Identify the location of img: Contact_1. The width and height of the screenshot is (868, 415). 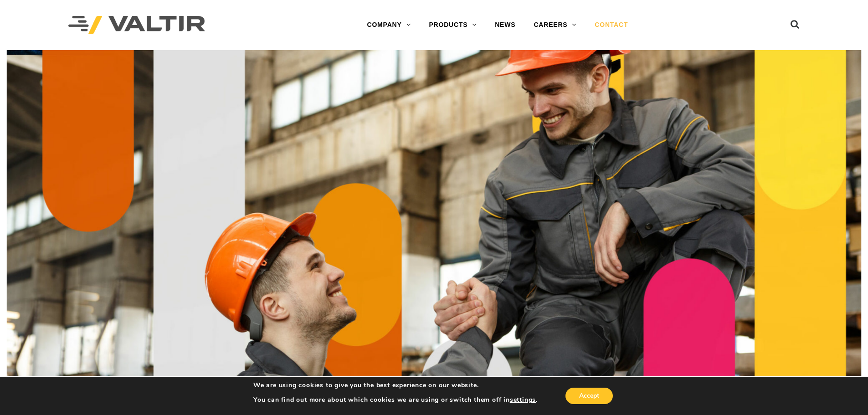
(434, 219).